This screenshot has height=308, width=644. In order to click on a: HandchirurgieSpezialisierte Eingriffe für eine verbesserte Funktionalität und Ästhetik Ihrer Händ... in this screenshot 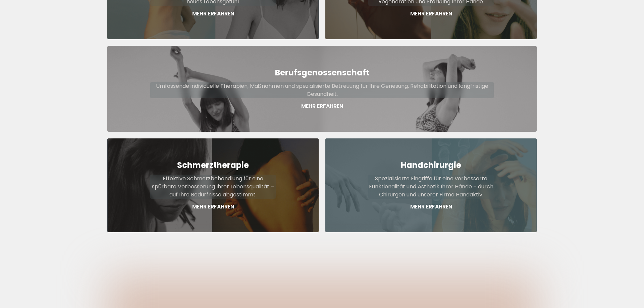, I will do `click(431, 185)`.